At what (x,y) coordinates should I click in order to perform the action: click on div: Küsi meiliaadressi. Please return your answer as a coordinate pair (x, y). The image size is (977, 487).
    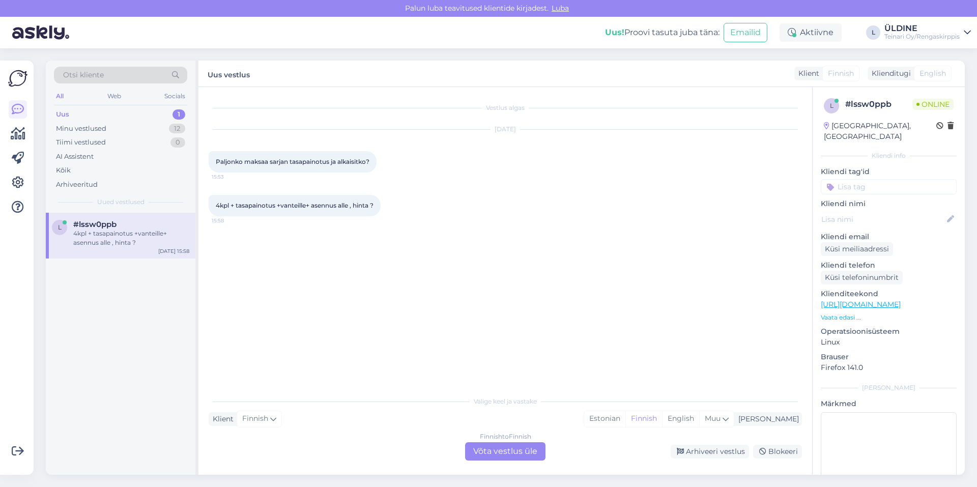
    Looking at the image, I should click on (857, 249).